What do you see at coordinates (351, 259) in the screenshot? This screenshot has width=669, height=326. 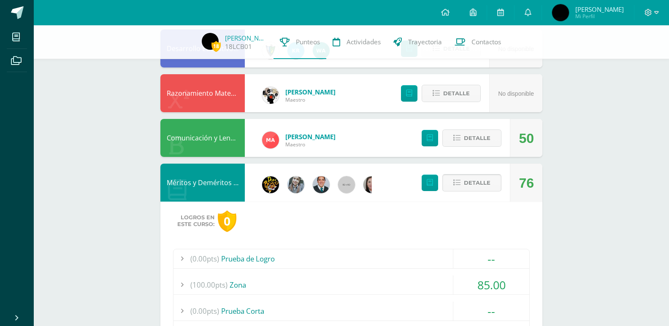 I see `div: Prueba de Logro` at bounding box center [351, 259].